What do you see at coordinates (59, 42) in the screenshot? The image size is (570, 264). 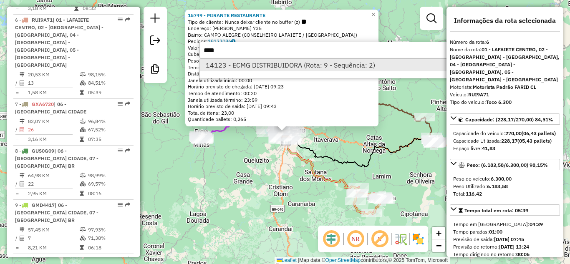 I see `span: 6 -` at bounding box center [59, 42].